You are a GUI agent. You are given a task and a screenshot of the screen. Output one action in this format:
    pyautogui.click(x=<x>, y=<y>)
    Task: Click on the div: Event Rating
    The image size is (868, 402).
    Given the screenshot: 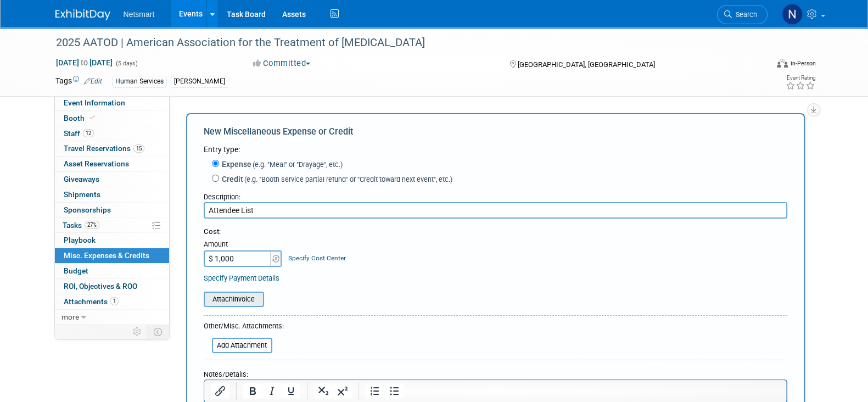 What is the action you would take?
    pyautogui.click(x=800, y=78)
    